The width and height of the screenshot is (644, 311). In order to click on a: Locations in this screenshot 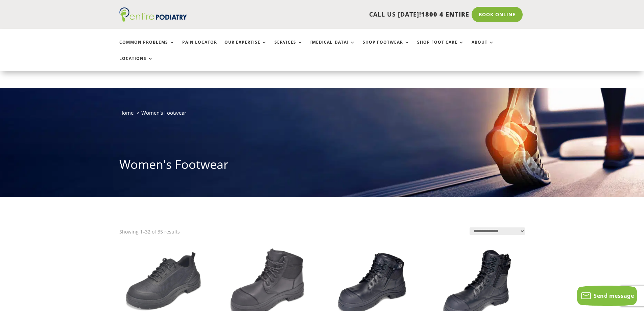, I will do `click(136, 63)`.